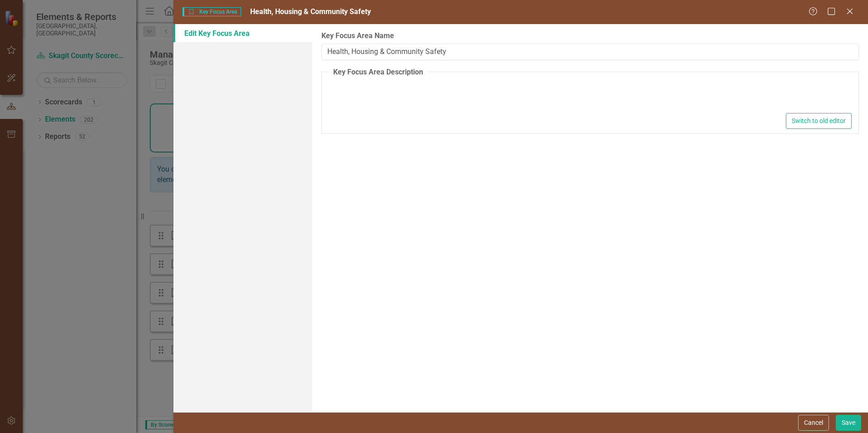  I want to click on legend: Key Focus Area Description, so click(378, 72).